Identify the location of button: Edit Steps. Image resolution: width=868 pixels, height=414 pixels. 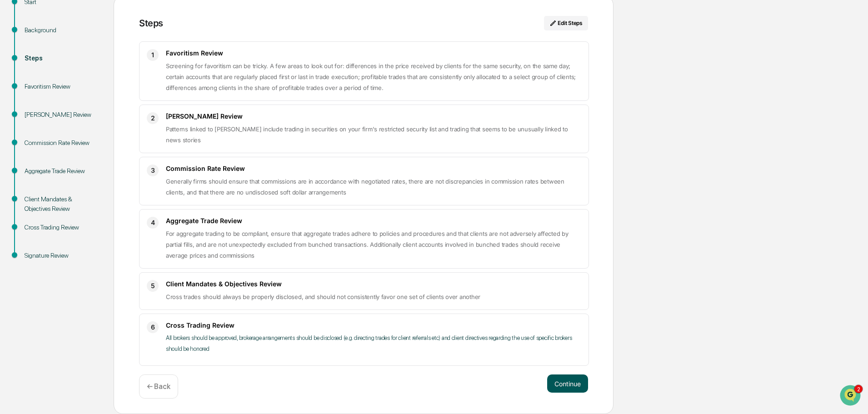
(566, 23).